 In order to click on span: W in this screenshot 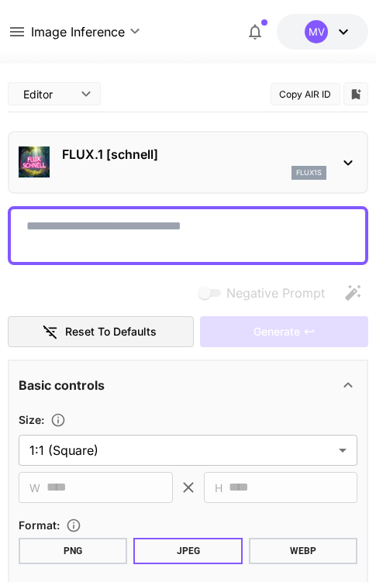, I will do `click(35, 488)`.